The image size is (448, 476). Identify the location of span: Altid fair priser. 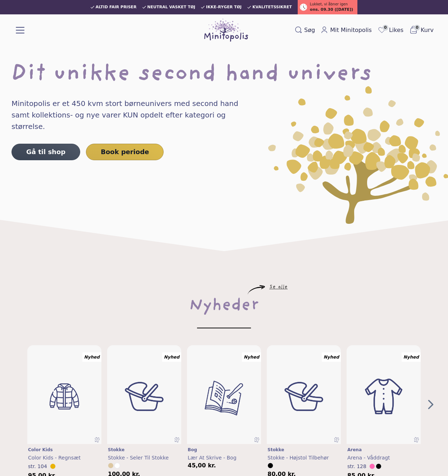
(116, 7).